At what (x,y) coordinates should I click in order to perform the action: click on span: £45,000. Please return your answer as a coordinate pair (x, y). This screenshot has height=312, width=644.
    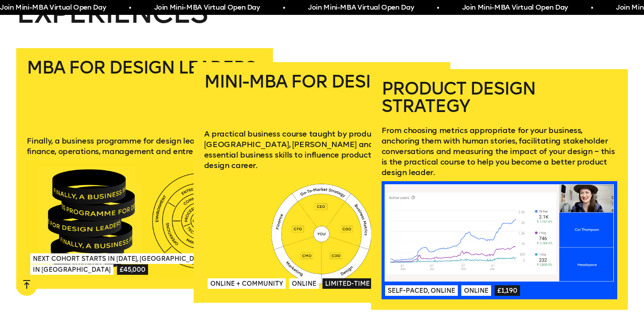
    Looking at the image, I should click on (132, 270).